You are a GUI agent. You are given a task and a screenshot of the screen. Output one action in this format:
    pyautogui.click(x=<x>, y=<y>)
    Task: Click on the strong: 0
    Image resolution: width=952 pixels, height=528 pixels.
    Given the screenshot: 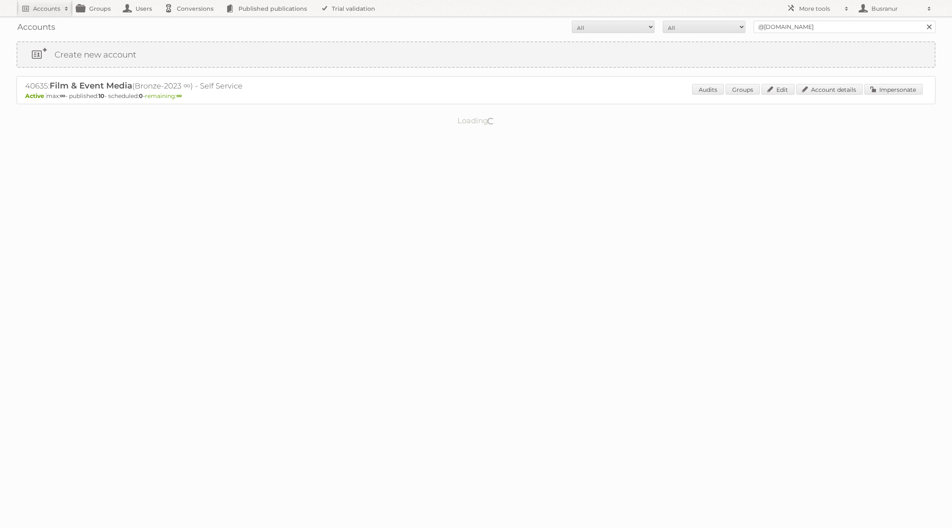 What is the action you would take?
    pyautogui.click(x=141, y=96)
    